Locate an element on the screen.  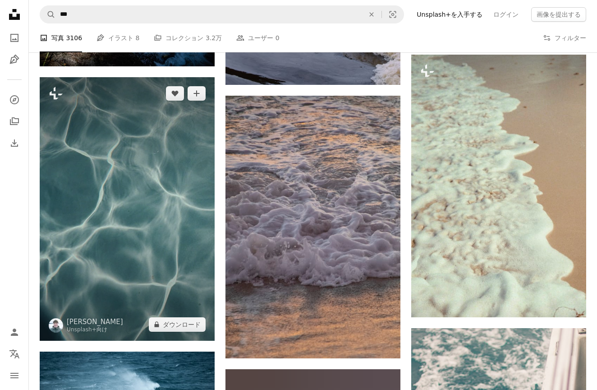
img: 澄んだ水でプールのクローズアップ is located at coordinates (127, 209).